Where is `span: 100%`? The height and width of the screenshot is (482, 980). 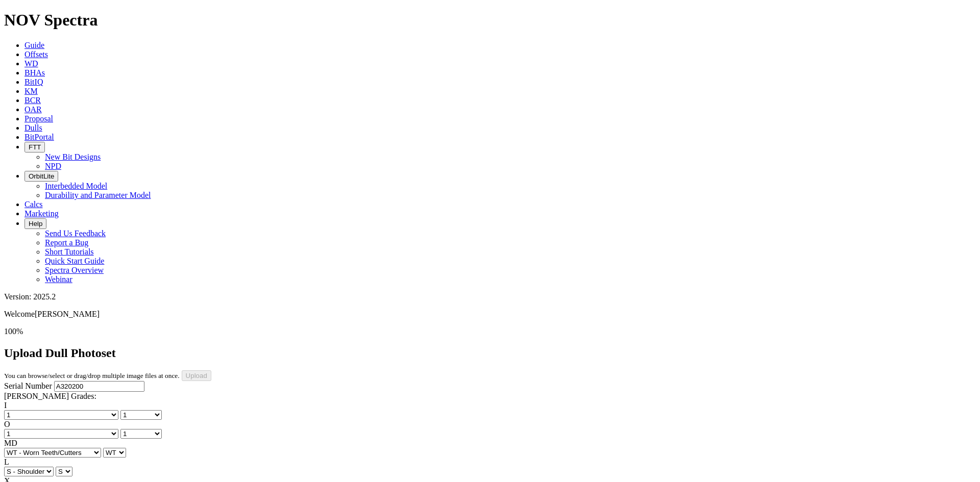
span: 100% is located at coordinates (14, 331).